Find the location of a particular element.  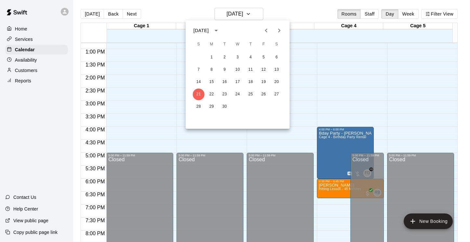

button: 26 is located at coordinates (263, 94).